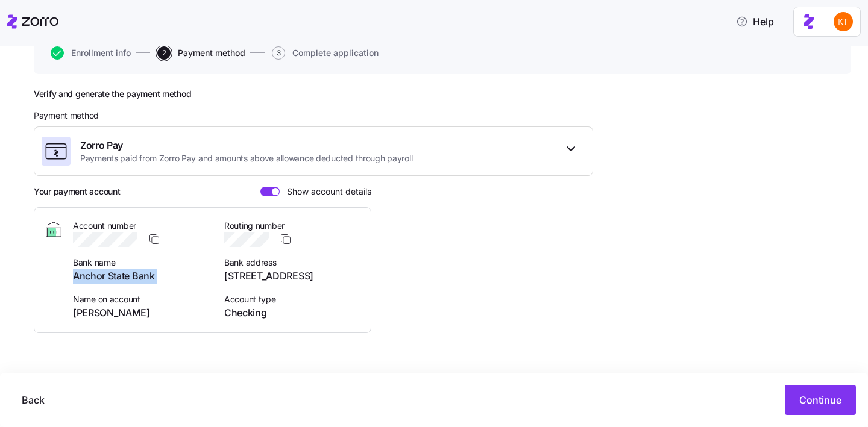 Image resolution: width=868 pixels, height=427 pixels. What do you see at coordinates (76, 192) in the screenshot?
I see `h3: Your payment account` at bounding box center [76, 192].